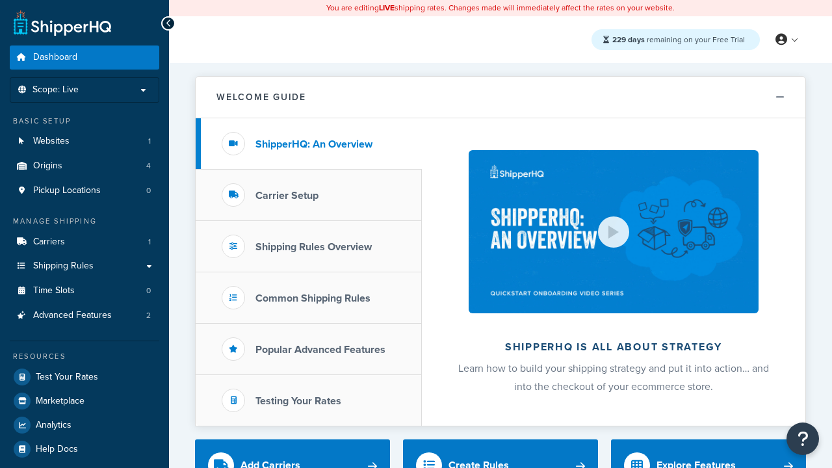 Image resolution: width=832 pixels, height=468 pixels. What do you see at coordinates (55, 57) in the screenshot?
I see `span: Dashboard` at bounding box center [55, 57].